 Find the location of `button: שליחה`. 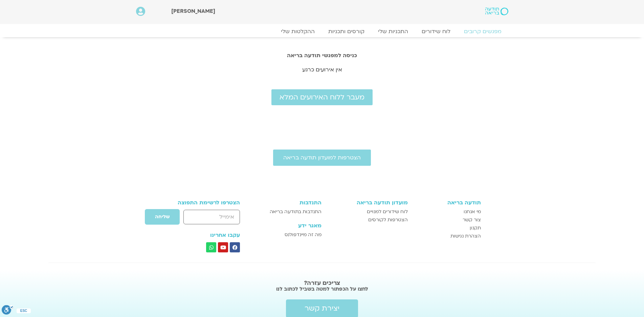

button: שליחה is located at coordinates (162, 217).